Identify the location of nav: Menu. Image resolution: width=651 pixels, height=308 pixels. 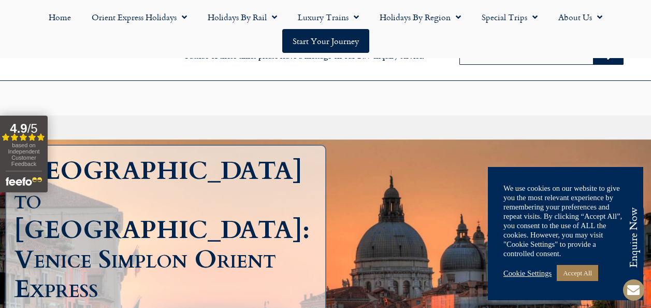
(325, 29).